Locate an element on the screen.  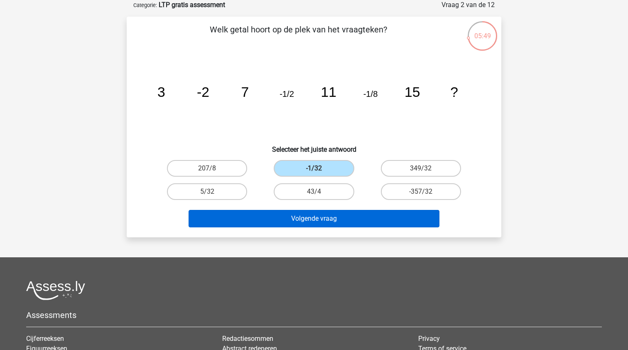
div: 05:49 is located at coordinates (482, 31).